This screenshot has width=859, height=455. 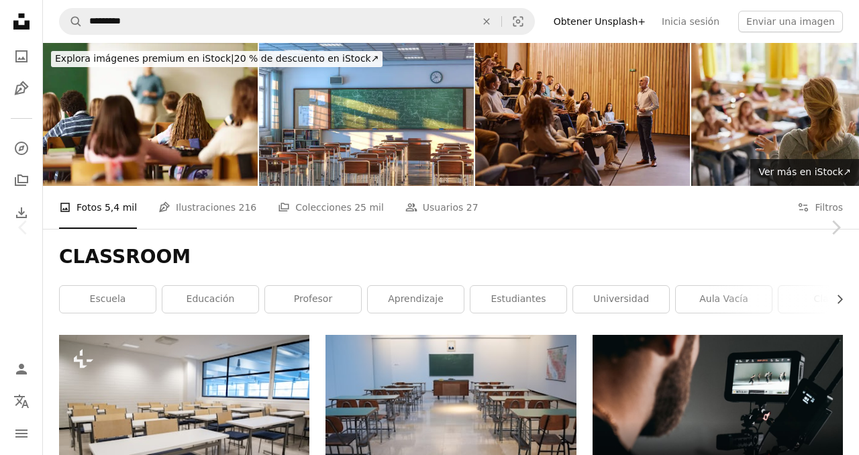 What do you see at coordinates (582, 114) in the screenshot?
I see `img: Mature professor talking on a class at lecture hall.` at bounding box center [582, 114].